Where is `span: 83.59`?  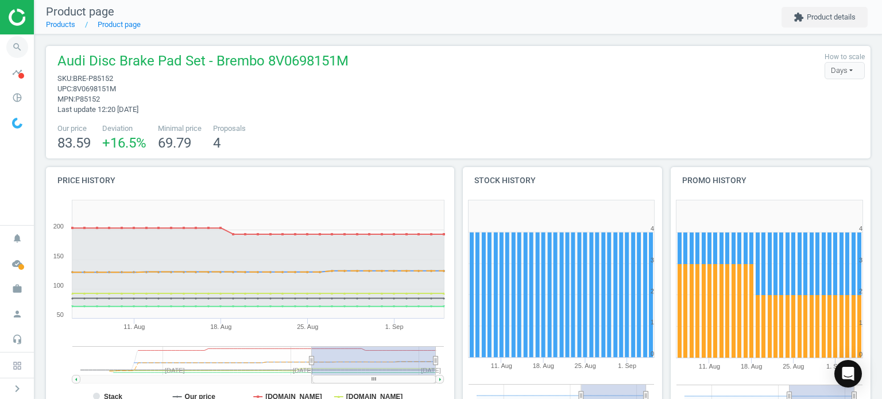 span: 83.59 is located at coordinates (74, 143).